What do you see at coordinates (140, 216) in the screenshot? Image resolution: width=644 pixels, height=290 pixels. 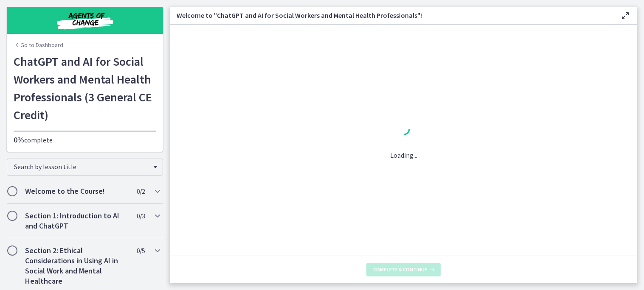 I see `span: 0 / 3` at bounding box center [140, 216].